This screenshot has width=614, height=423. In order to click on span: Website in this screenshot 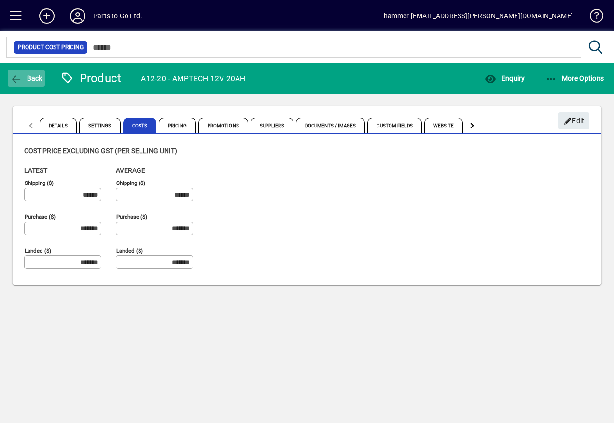, I will do `click(443, 125)`.